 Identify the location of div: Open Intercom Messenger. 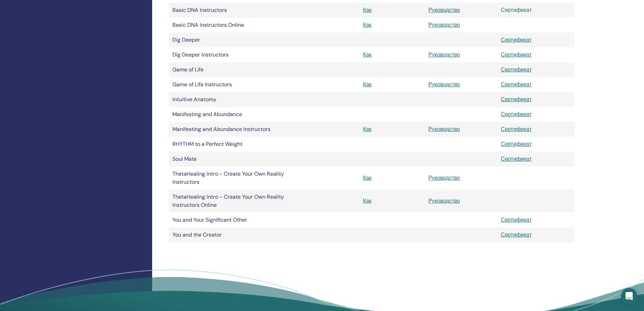
(629, 296).